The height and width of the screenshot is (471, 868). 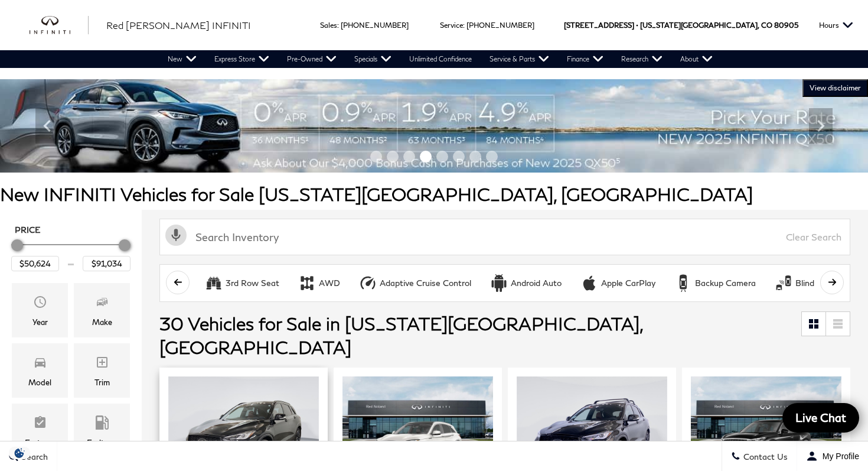 What do you see at coordinates (838, 456) in the screenshot?
I see `span: My Profile` at bounding box center [838, 456].